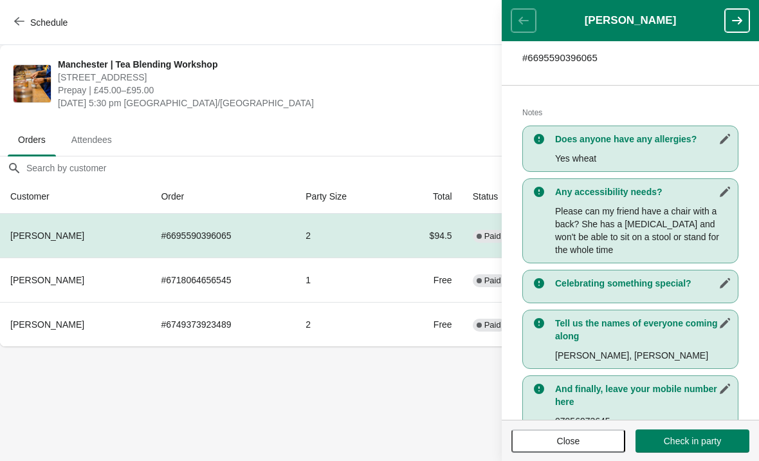 The height and width of the screenshot is (461, 759). What do you see at coordinates (428, 236) in the screenshot?
I see `td: $94.5` at bounding box center [428, 236].